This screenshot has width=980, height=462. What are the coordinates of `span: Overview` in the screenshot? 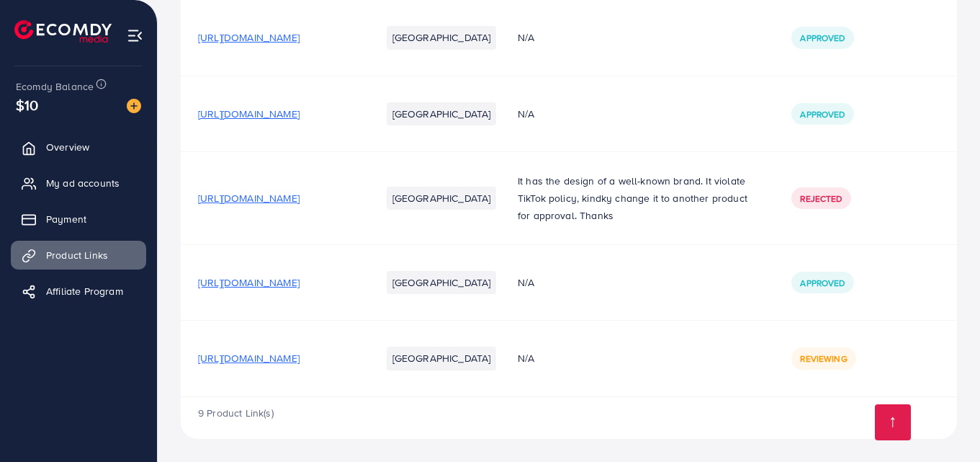 It's located at (67, 147).